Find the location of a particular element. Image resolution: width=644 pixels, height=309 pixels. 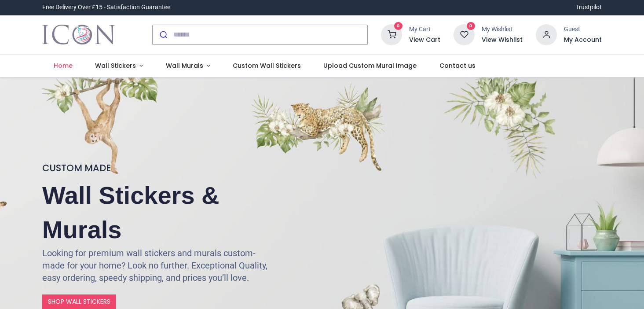

a: Wall Murals is located at coordinates (188, 66).